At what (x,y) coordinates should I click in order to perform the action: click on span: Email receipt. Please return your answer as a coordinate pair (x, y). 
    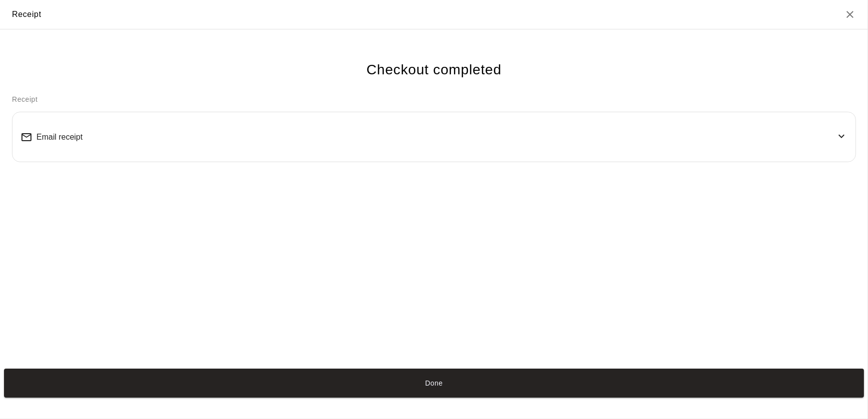
    Looking at the image, I should click on (60, 137).